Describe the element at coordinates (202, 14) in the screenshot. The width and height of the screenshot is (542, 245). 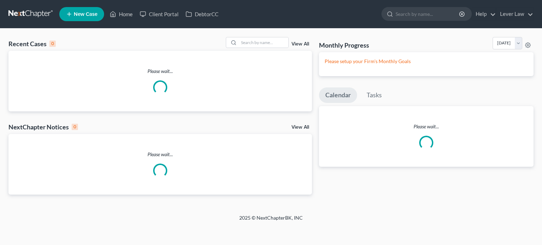
I see `a: DebtorCC` at that location.